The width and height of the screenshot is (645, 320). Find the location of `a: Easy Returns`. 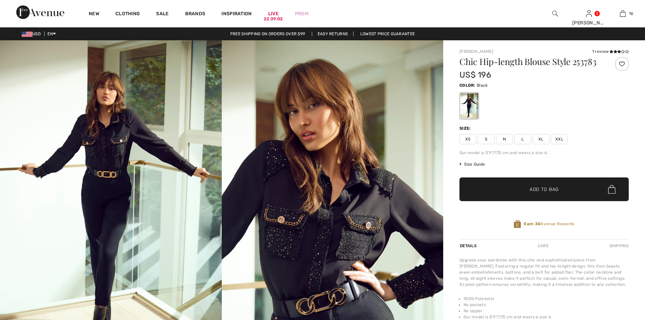

a: Easy Returns is located at coordinates (333, 34).